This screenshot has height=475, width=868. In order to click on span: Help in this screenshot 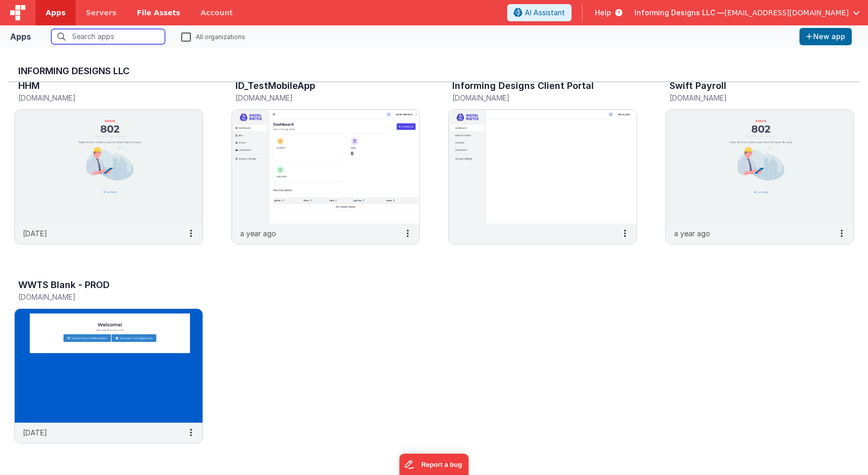, I will do `click(603, 13)`.